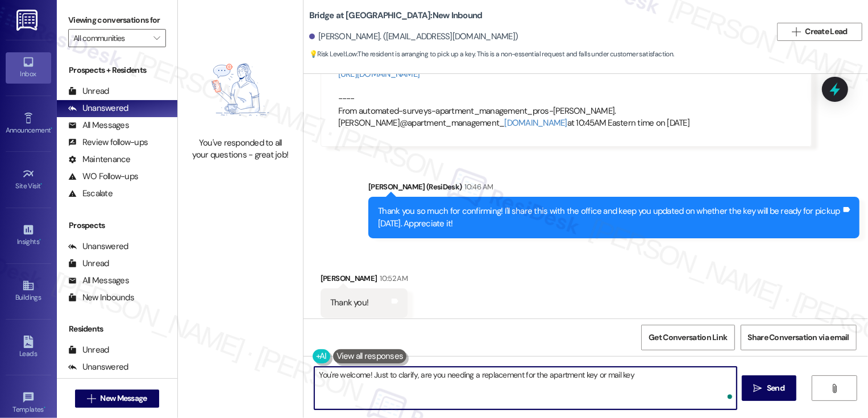  What do you see at coordinates (108, 142) in the screenshot?
I see `div: Review follow-ups` at bounding box center [108, 142].